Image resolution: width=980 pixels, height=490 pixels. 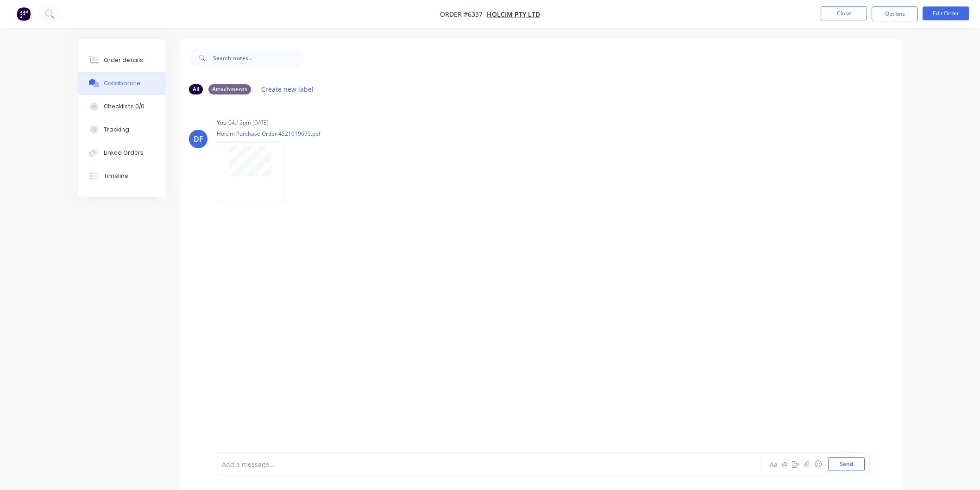 I want to click on div: DF, so click(x=198, y=139).